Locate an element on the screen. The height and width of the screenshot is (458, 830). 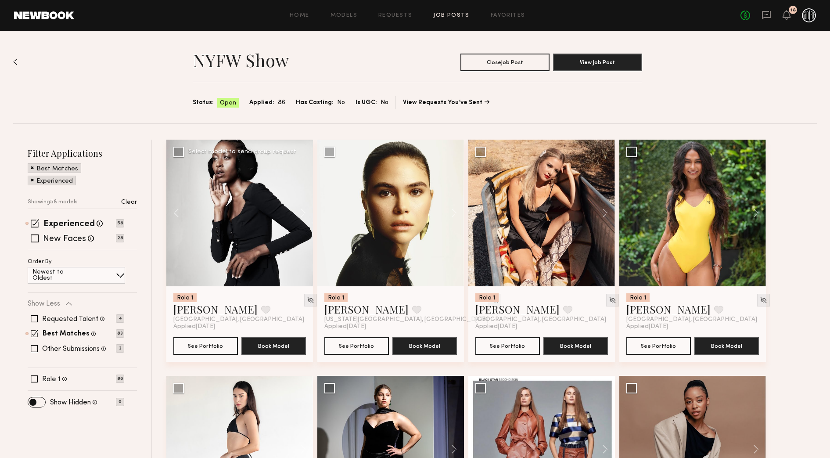
h2: Filter Applications is located at coordinates (82, 153).